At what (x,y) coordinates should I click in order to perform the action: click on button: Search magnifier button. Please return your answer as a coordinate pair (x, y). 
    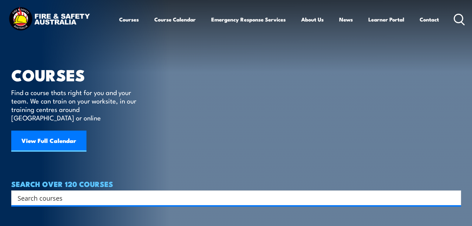
    Looking at the image, I should click on (454, 198).